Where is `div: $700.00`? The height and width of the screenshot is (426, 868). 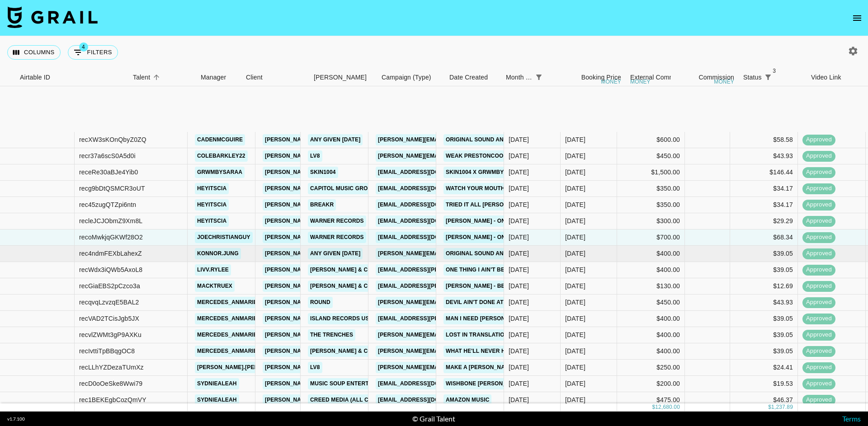 div: $700.00 is located at coordinates (651, 238).